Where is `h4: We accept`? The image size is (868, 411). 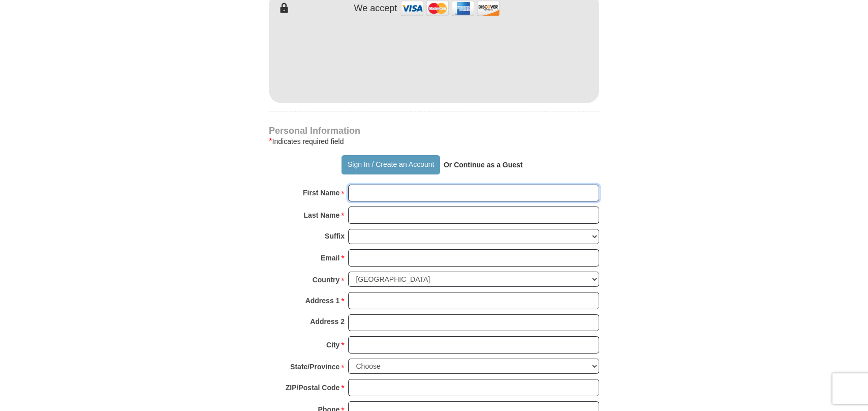
h4: We accept is located at coordinates (375, 9).